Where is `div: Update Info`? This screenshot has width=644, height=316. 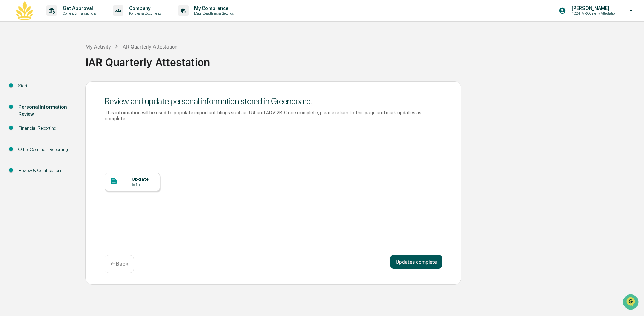 div: Update Info is located at coordinates (143, 182).